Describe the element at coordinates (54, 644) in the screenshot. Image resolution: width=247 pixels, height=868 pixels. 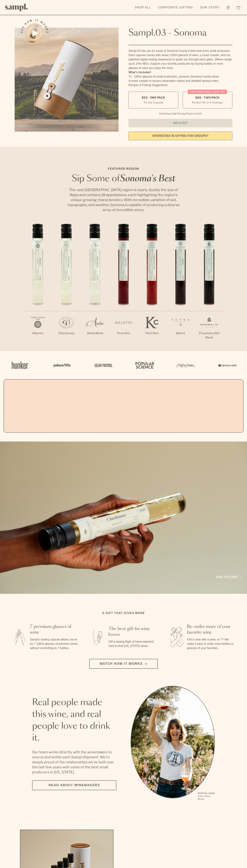
I see `p: Sampl's tasting capsule allows you to try 7 100ml glasses of premium wines without committing to ...` at that location.